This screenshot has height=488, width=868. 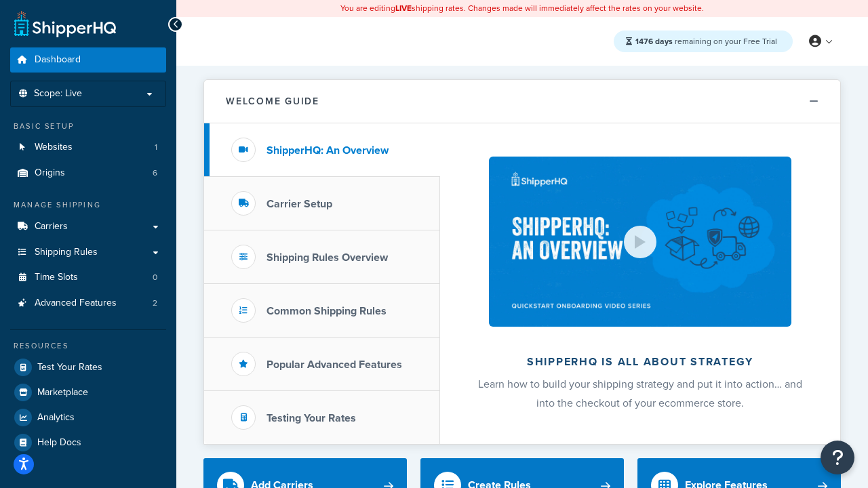 I want to click on h3: Testing Your Rates, so click(x=311, y=418).